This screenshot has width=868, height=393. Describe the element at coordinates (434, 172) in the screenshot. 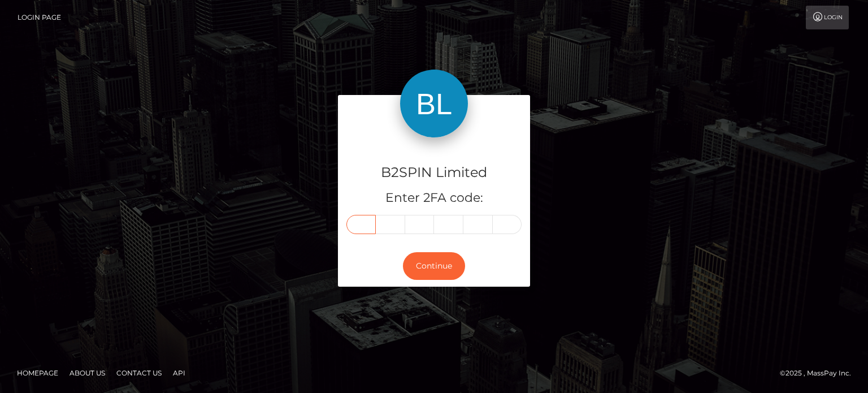

I see `h4: B2SPIN Limited` at that location.